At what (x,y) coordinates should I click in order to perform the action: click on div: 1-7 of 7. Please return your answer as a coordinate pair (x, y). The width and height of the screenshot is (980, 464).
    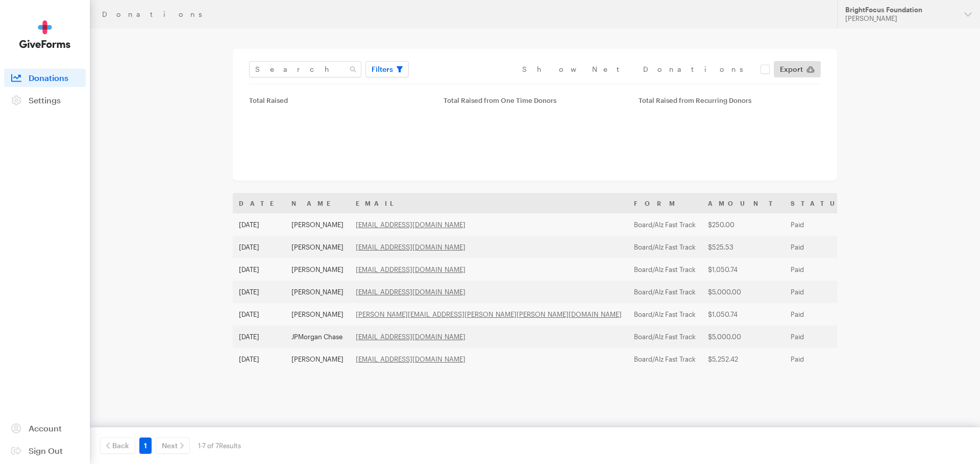
    Looking at the image, I should click on (219, 446).